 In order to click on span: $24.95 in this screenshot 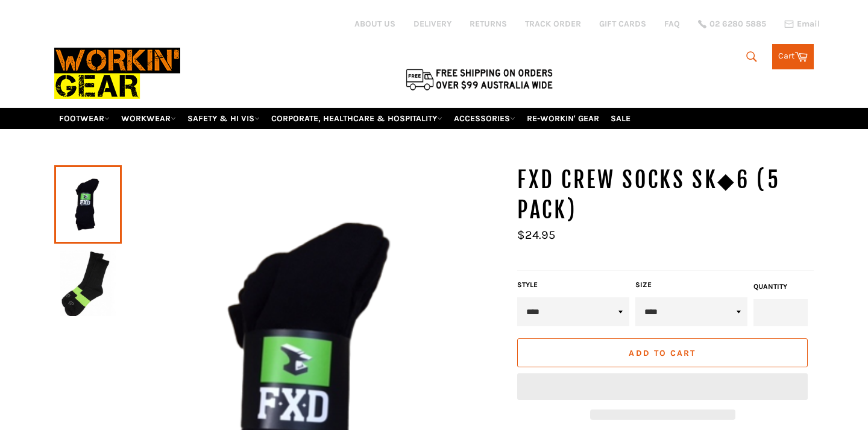, I will do `click(535, 235)`.